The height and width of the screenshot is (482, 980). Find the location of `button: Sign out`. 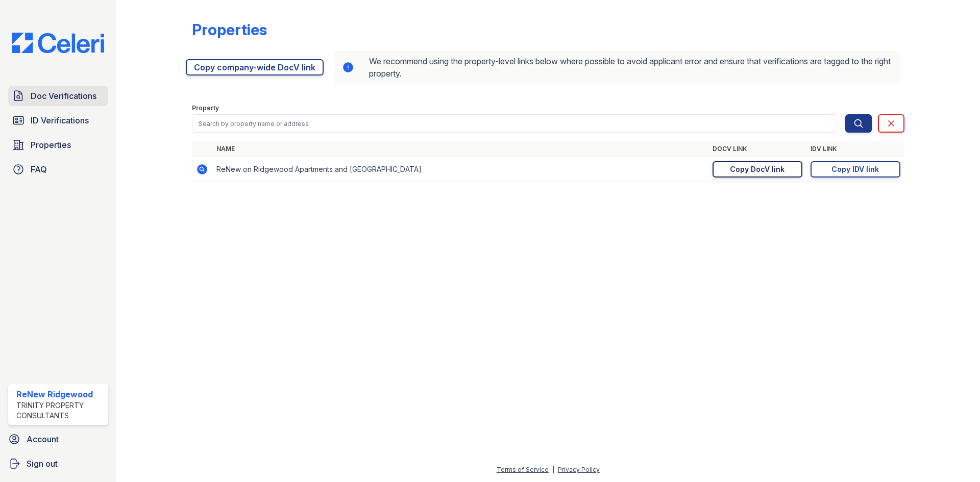

button: Sign out is located at coordinates (58, 463).